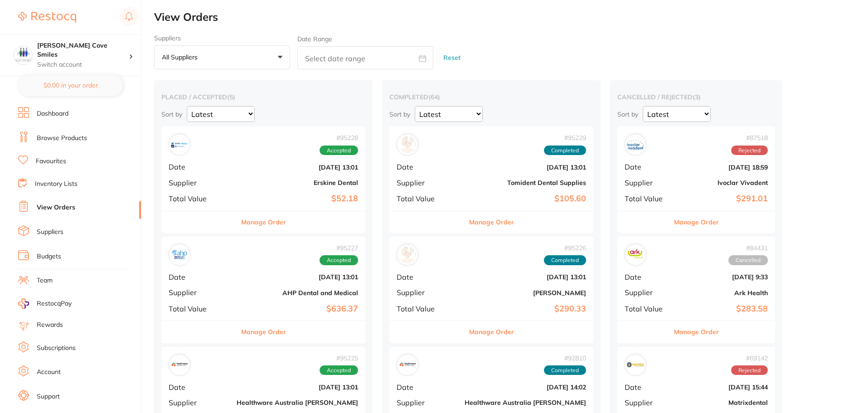 The image size is (868, 413). Describe the element at coordinates (511, 17) in the screenshot. I see `h2: View Orders` at that location.